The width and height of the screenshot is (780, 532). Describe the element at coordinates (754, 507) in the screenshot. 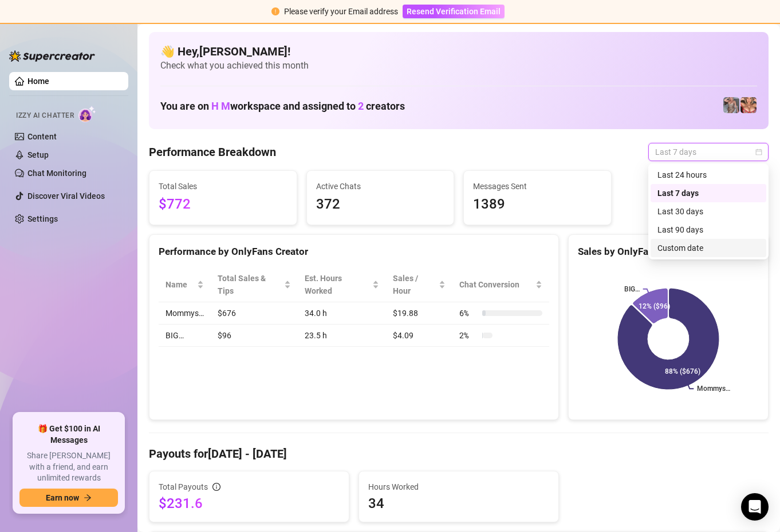

I see `div: Open Intercom Messenger` at that location.